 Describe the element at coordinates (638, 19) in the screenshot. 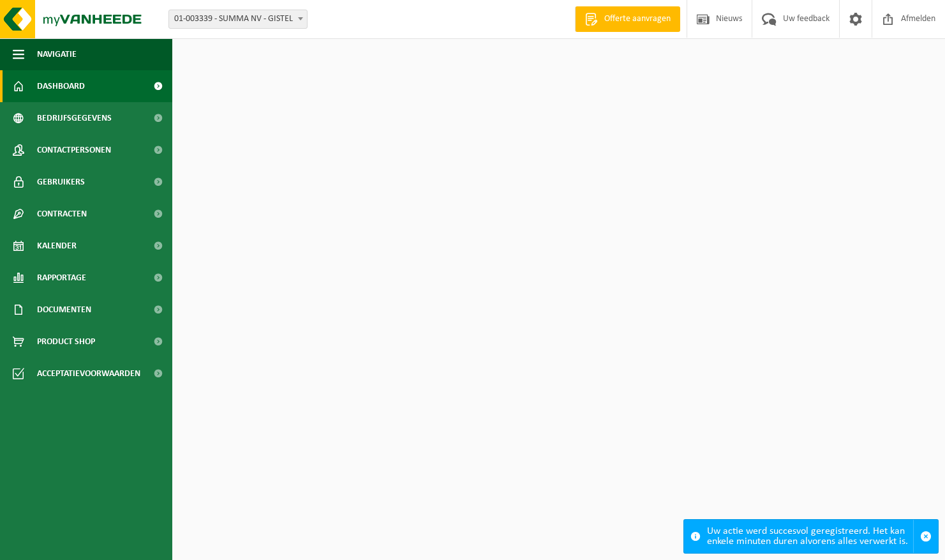

I see `span: Offerte aanvragen` at that location.